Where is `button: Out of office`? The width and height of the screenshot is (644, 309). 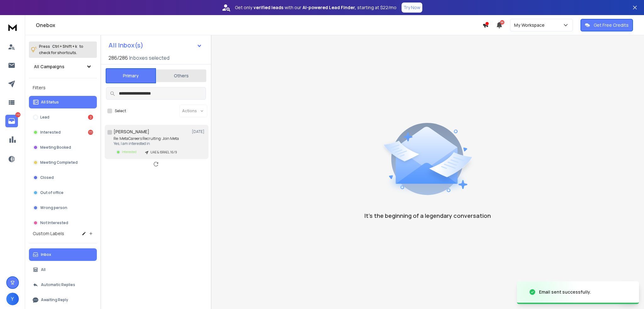 button: Out of office is located at coordinates (63, 192).